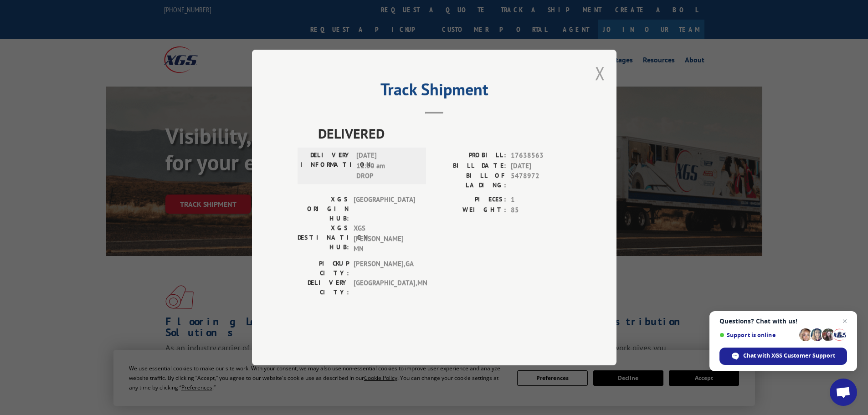  What do you see at coordinates (845, 321) in the screenshot?
I see `span: Close chat` at bounding box center [845, 321].